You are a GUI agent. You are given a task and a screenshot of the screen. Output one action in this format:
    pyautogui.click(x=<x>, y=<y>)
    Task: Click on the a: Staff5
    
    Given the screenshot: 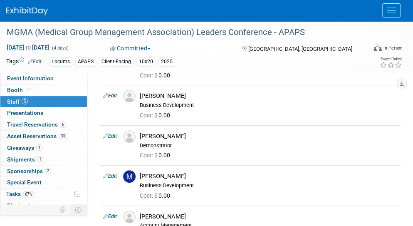 What is the action you would take?
    pyautogui.click(x=44, y=101)
    